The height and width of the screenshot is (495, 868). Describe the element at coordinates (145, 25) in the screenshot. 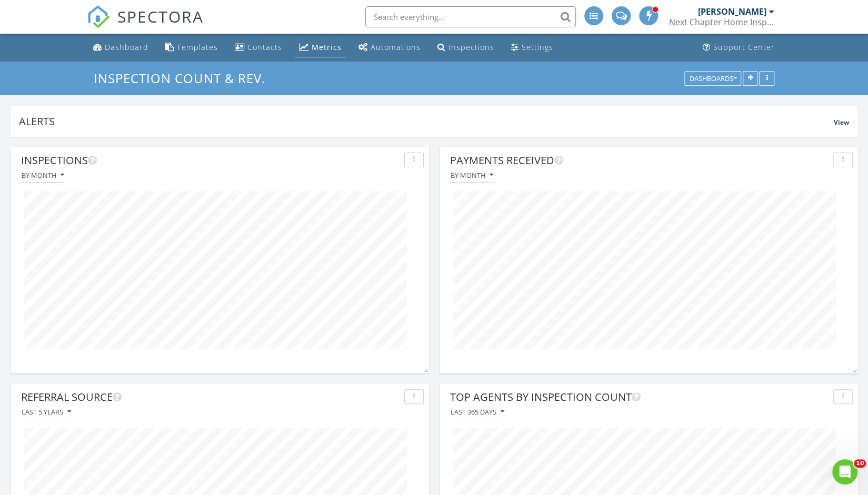

I see `a: SPECTORA` at that location.